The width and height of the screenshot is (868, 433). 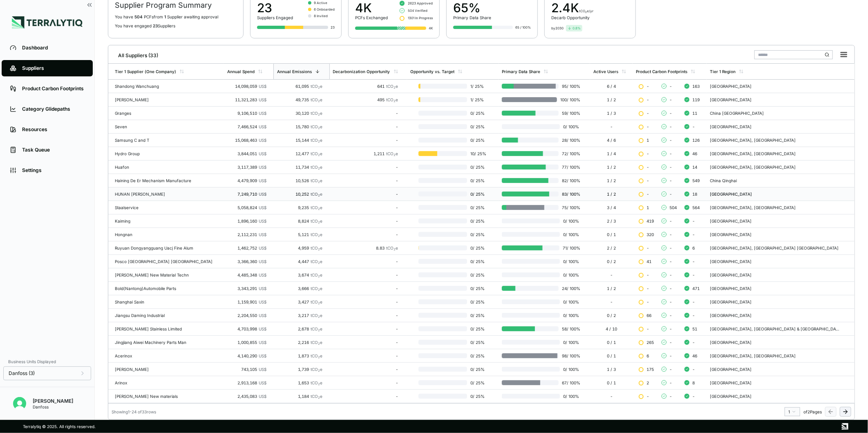 What do you see at coordinates (417, 11) in the screenshot?
I see `span: 504 Verified` at bounding box center [417, 11].